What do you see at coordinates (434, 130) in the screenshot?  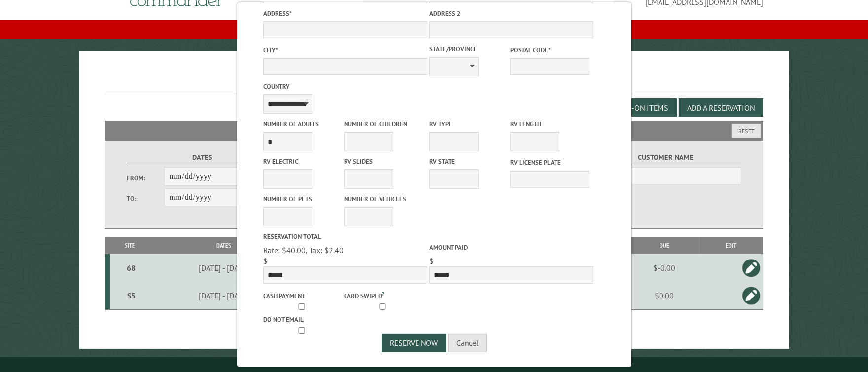 I see `h2: Filters` at bounding box center [434, 130].